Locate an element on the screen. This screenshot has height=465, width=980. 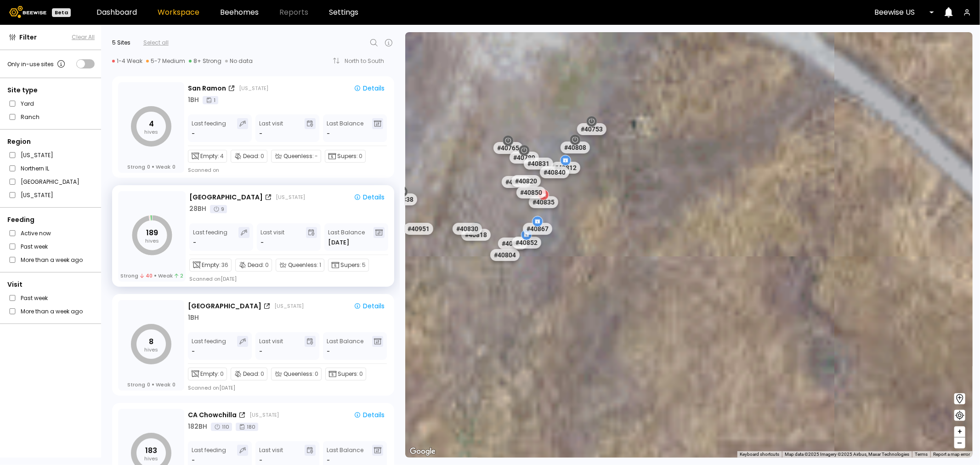
a: Dashboard is located at coordinates (117, 13).